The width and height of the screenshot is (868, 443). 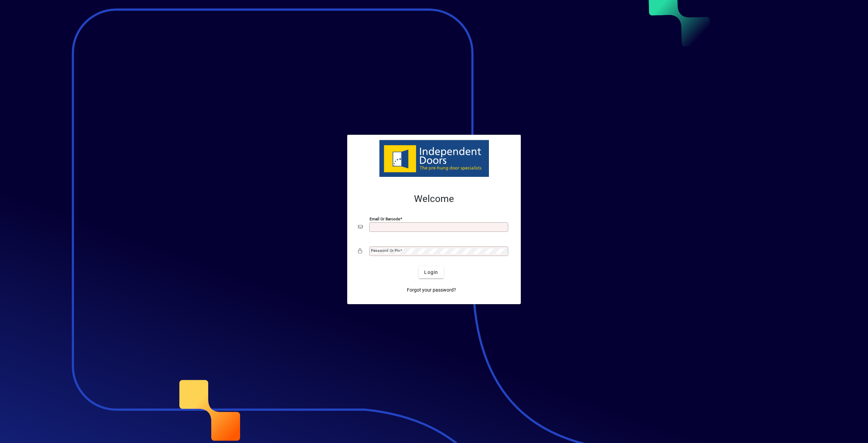 What do you see at coordinates (431, 272) in the screenshot?
I see `button: Login` at bounding box center [431, 272].